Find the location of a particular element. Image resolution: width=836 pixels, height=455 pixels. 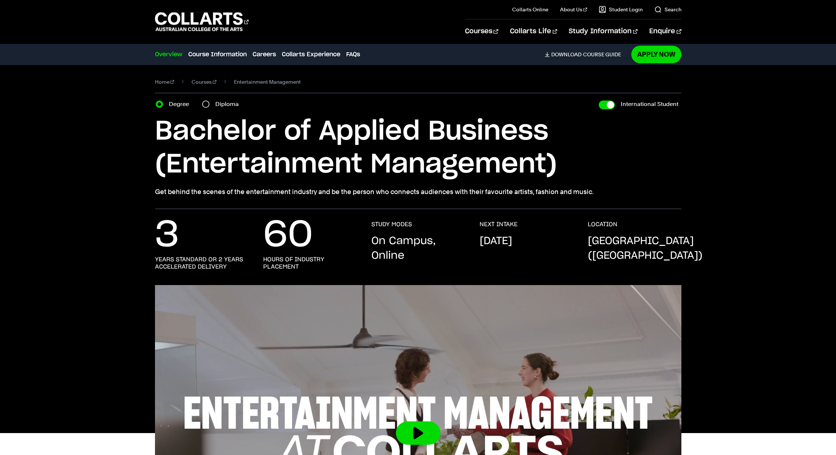

a: Collarts Experience is located at coordinates (311, 54).